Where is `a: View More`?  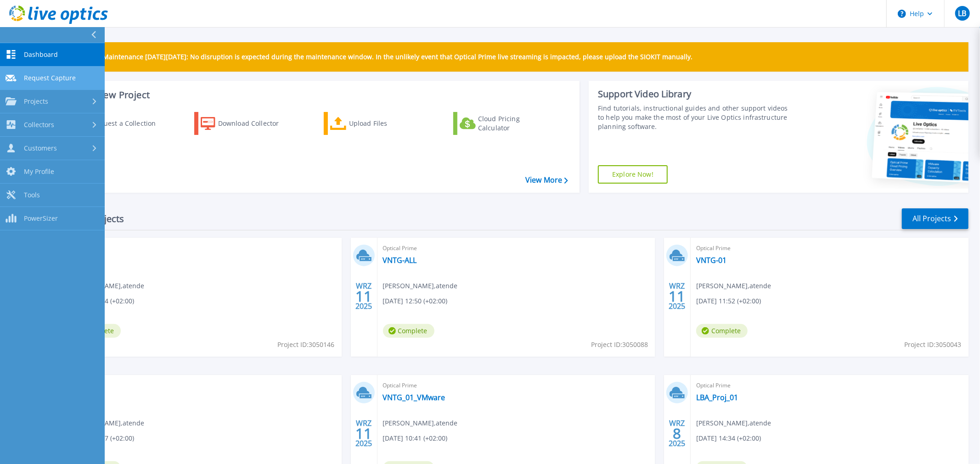 a: View More is located at coordinates (546, 179).